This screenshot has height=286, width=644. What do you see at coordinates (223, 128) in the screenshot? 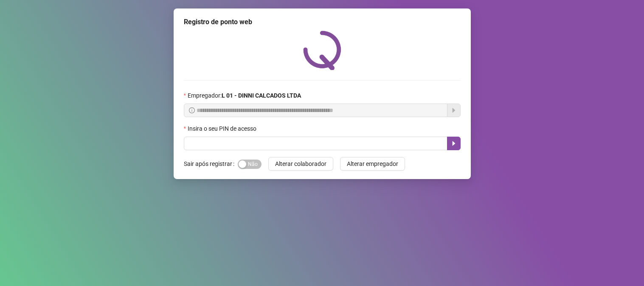
I see `label: Insira o seu PIN de acesso` at bounding box center [223, 128].